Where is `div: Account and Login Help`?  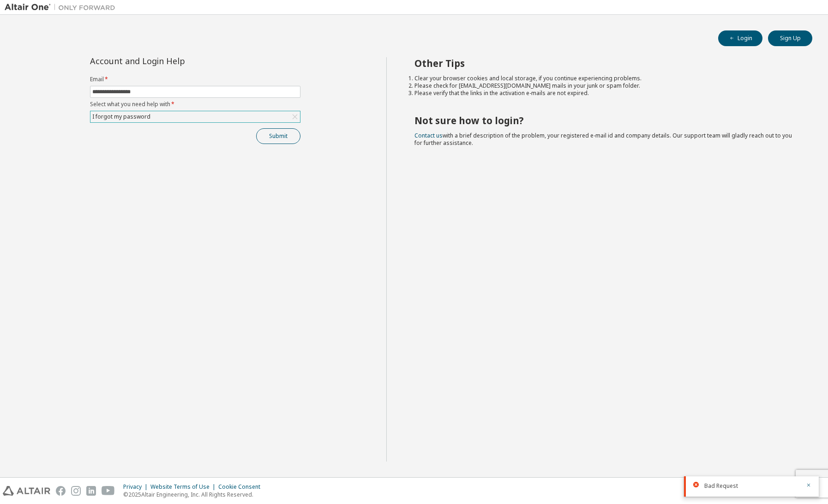 div: Account and Login Help is located at coordinates (174, 61).